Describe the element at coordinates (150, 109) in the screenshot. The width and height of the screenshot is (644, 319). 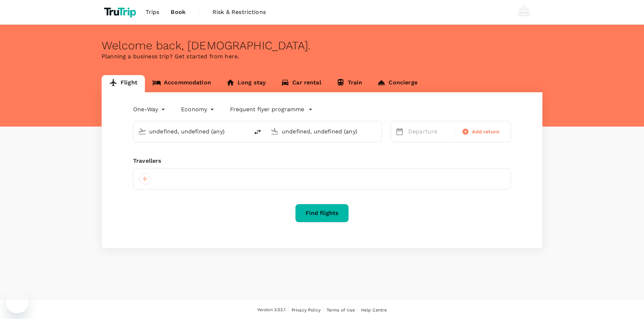
I see `div: One-Way` at that location.